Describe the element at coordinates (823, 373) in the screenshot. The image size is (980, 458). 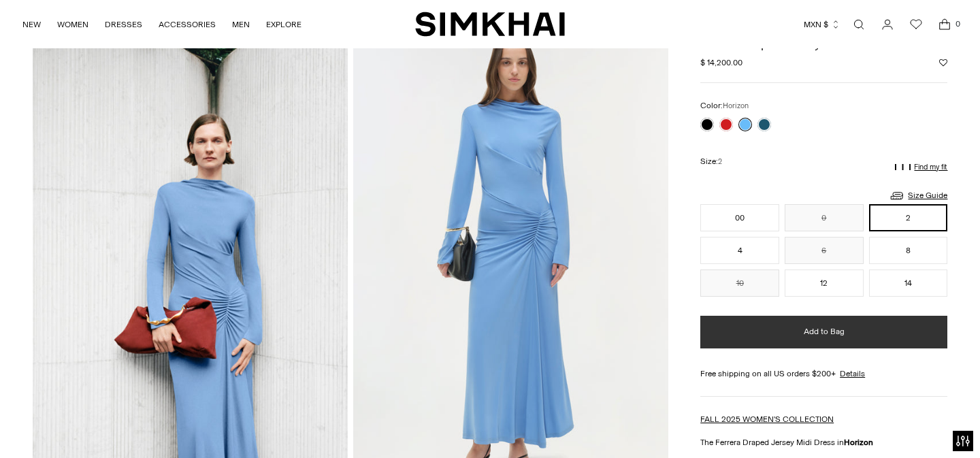
I see `div: Free shipping on all US orders $200+` at that location.